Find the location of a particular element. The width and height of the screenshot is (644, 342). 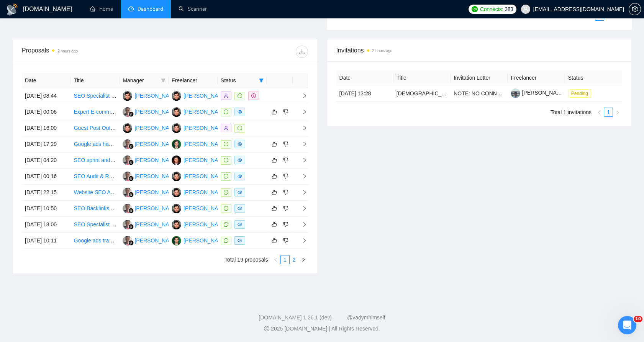

a: Expert E-commerce Strategy Consultant Needed for SEO &amp; ROA Optimization is located at coordinates (173, 112).